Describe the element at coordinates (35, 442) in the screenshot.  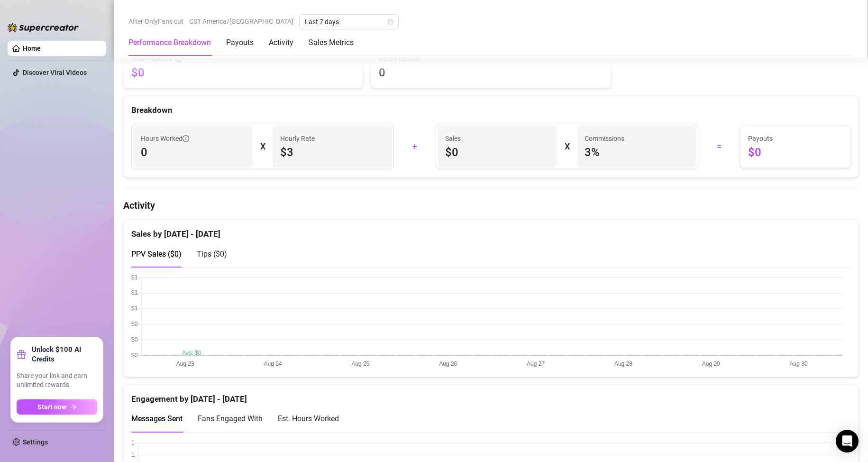
I see `a: Settings` at that location.